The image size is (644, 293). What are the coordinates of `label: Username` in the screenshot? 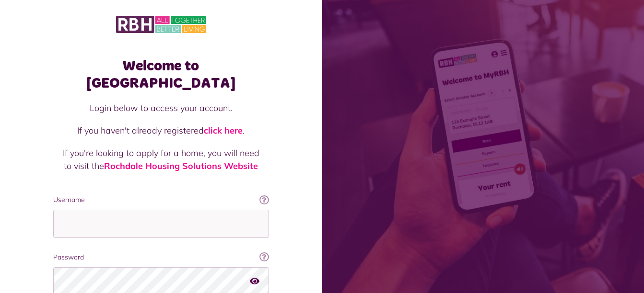 It's located at (161, 200).